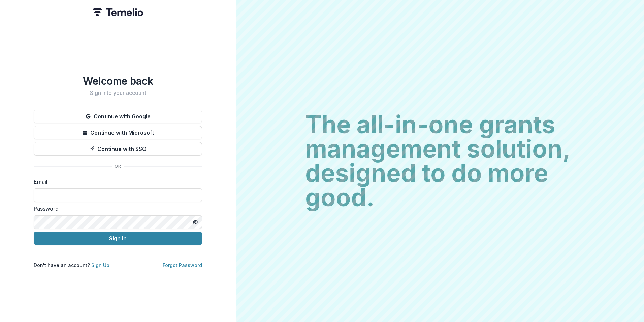 The width and height of the screenshot is (644, 322). Describe the element at coordinates (118, 93) in the screenshot. I see `h2: Sign into your account` at that location.